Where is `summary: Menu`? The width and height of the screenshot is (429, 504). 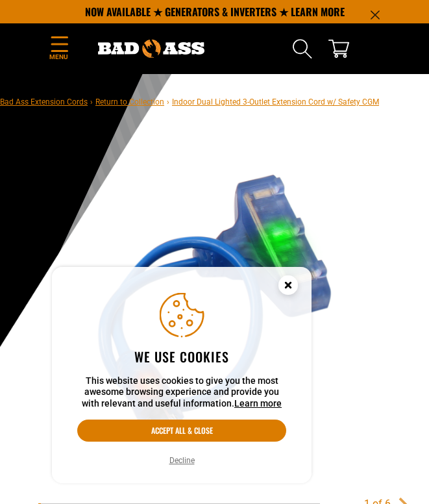
summary: Menu is located at coordinates (59, 49).